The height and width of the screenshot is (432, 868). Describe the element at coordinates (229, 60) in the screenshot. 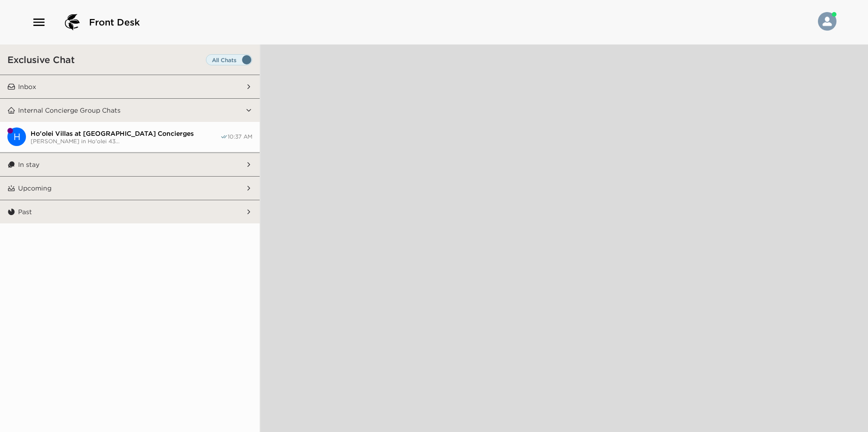

I see `label: Set all destinations` at that location.